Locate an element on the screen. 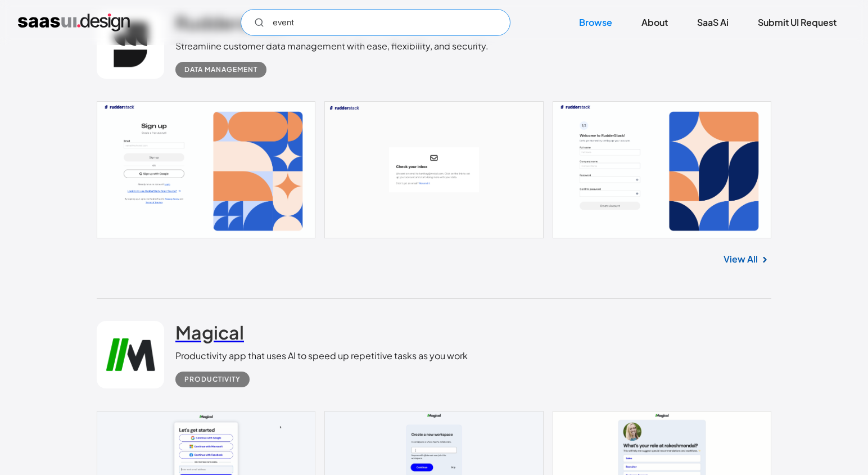 The height and width of the screenshot is (475, 868). div: Productivity app that uses AI to speed up repetitive tasks as you work is located at coordinates (321, 356).